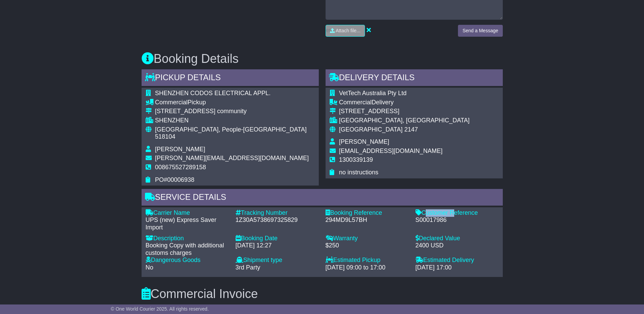 This screenshot has height=314, width=644. Describe the element at coordinates (235, 121) in the screenshot. I see `div: SHENZHEN` at that location.